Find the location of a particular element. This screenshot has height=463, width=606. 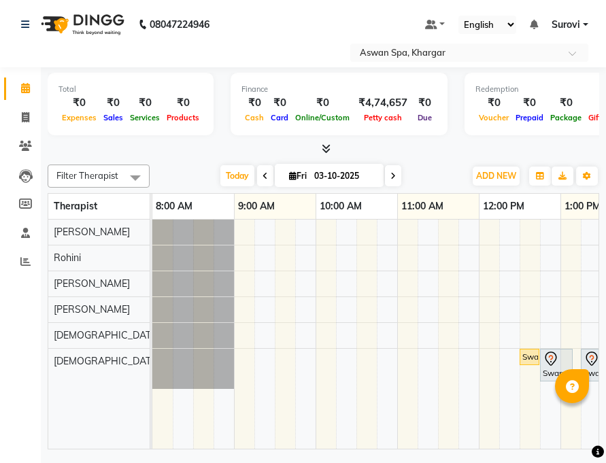

span: Prepaid is located at coordinates (529, 118).